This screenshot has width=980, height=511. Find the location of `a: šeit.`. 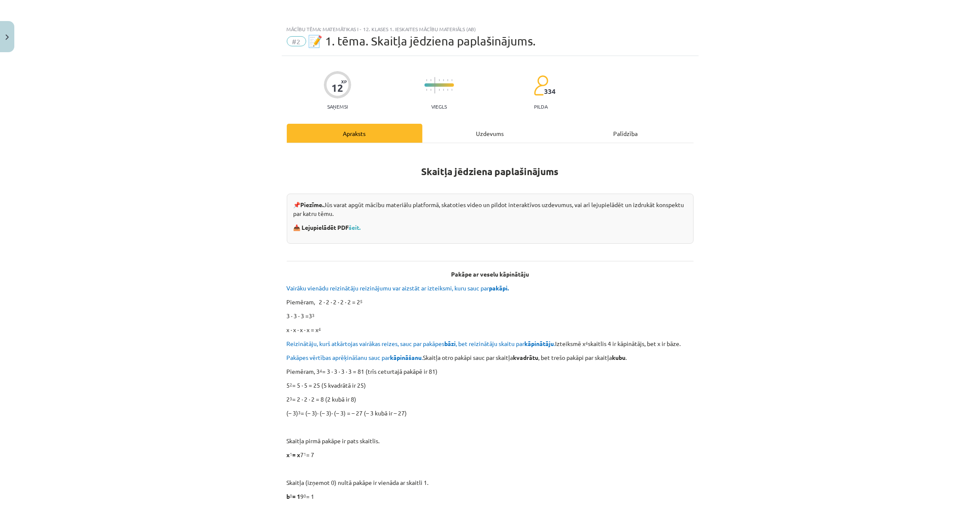

a: šeit. is located at coordinates (355, 228).